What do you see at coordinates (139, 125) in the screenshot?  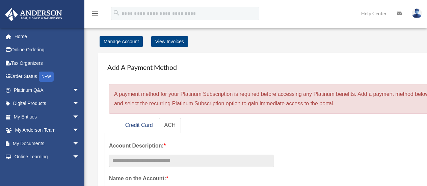 I see `a: Credit Card` at bounding box center [139, 125].